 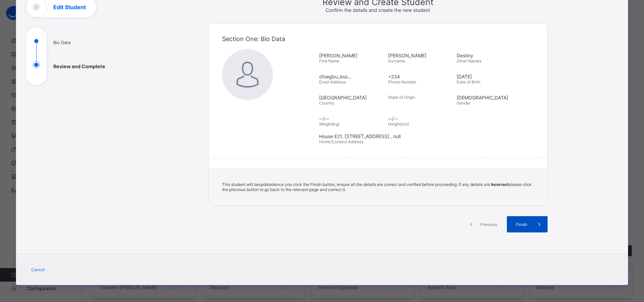 What do you see at coordinates (38, 270) in the screenshot?
I see `span: Cancel` at bounding box center [38, 270].